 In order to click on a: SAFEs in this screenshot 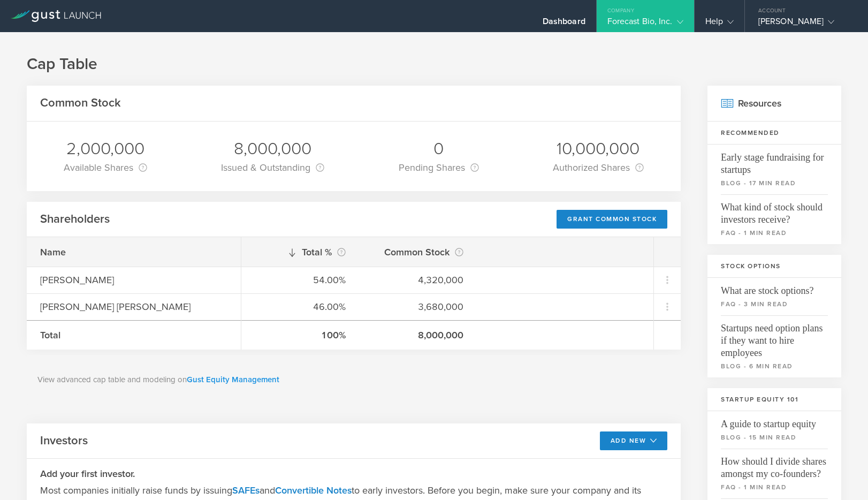, I will do `click(246, 490)`.